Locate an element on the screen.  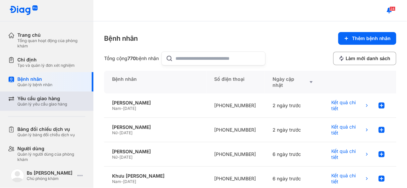
div: Người dùng is located at coordinates (51, 149).